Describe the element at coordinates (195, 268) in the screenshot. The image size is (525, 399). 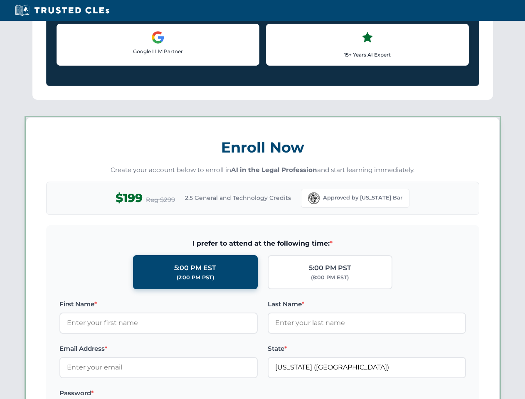
I see `div: 5:00 PM EST` at that location.